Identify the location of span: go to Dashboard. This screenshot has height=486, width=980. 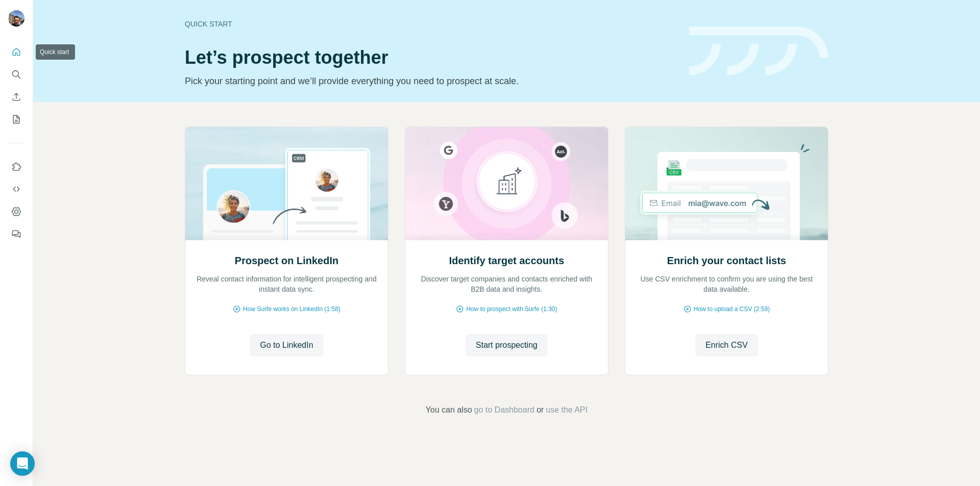
(504, 411).